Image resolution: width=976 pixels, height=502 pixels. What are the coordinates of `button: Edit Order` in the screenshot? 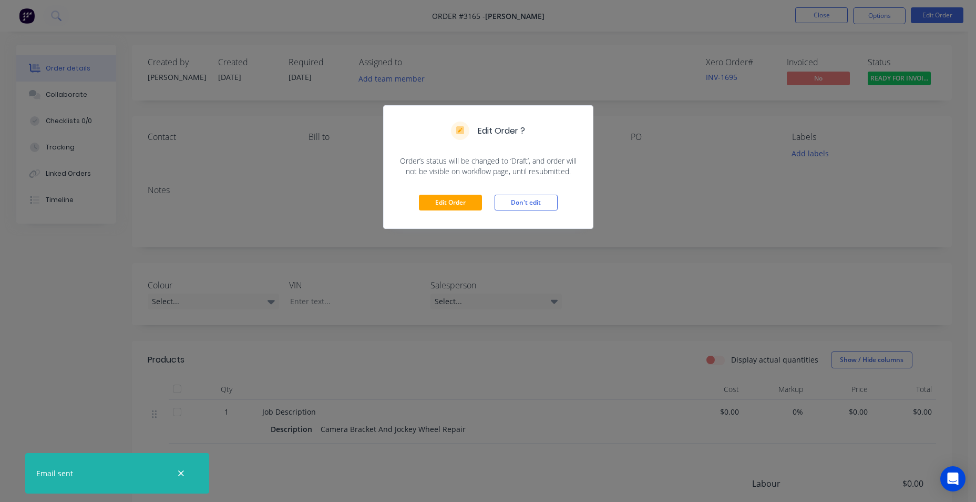 It's located at (451, 202).